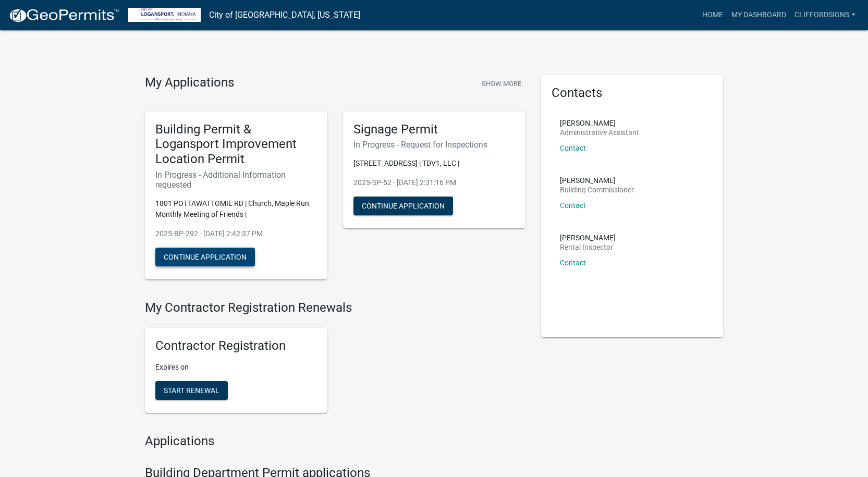  I want to click on p: Building Commissioner, so click(597, 190).